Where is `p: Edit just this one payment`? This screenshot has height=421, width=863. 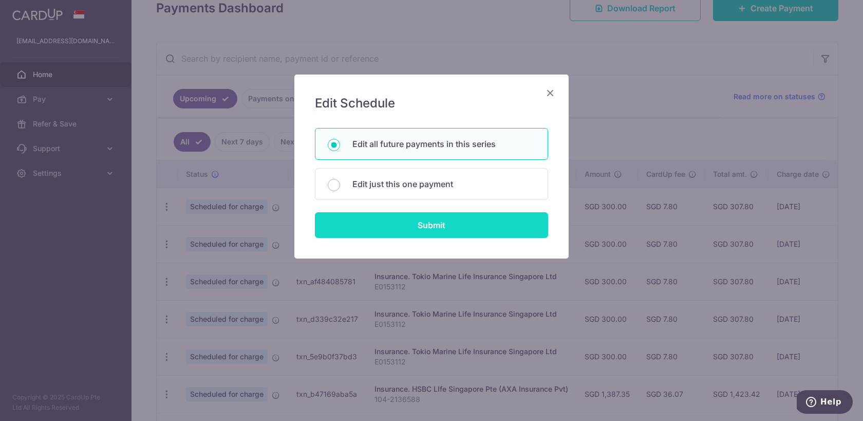
p: Edit just this one payment is located at coordinates (444, 184).